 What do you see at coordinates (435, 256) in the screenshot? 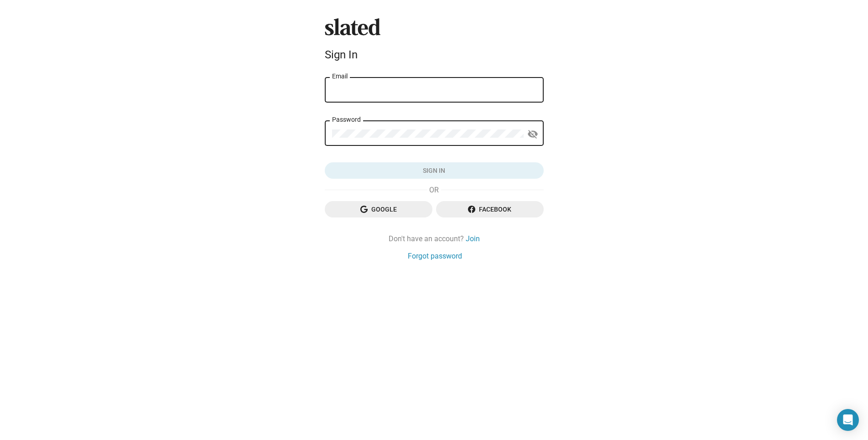
I see `a: Forgot password` at bounding box center [435, 256].